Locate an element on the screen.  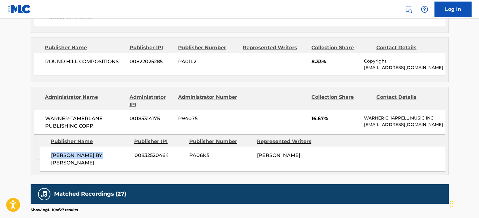
span: 00185314175 is located at coordinates (152, 119).